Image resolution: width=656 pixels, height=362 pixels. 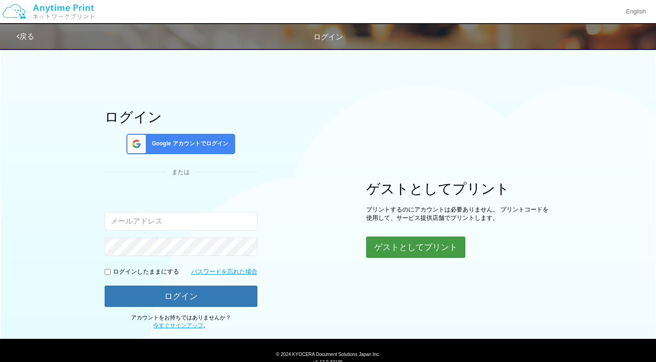 What do you see at coordinates (181, 221) in the screenshot?
I see `input: メールアドレス` at bounding box center [181, 221].